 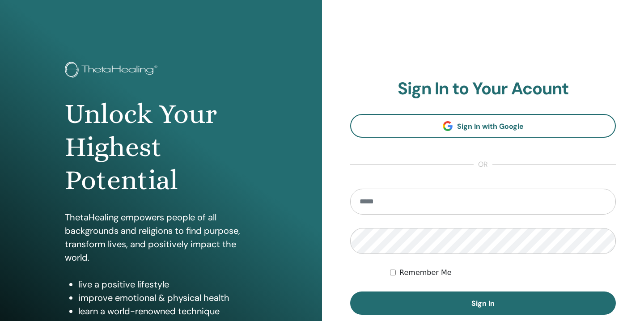 I want to click on p: ThetaHealing empowers people of all backgrounds and religions to find purpose, transform lives, a..., so click(x=161, y=237).